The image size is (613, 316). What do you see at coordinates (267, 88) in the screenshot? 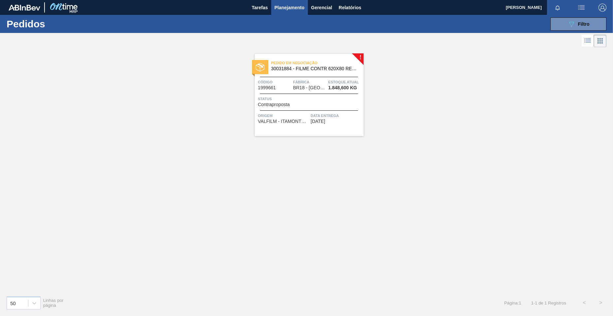
I see `span: 1999661` at bounding box center [267, 88].